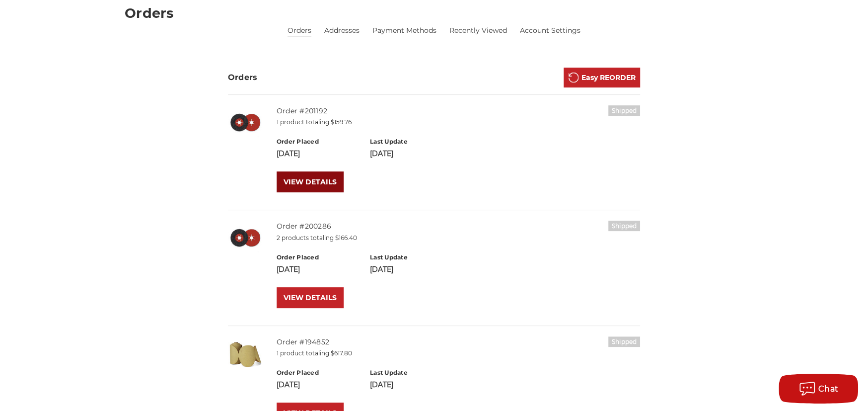 The width and height of the screenshot is (868, 411). I want to click on p: 1 product totaling $617.80, so click(458, 353).